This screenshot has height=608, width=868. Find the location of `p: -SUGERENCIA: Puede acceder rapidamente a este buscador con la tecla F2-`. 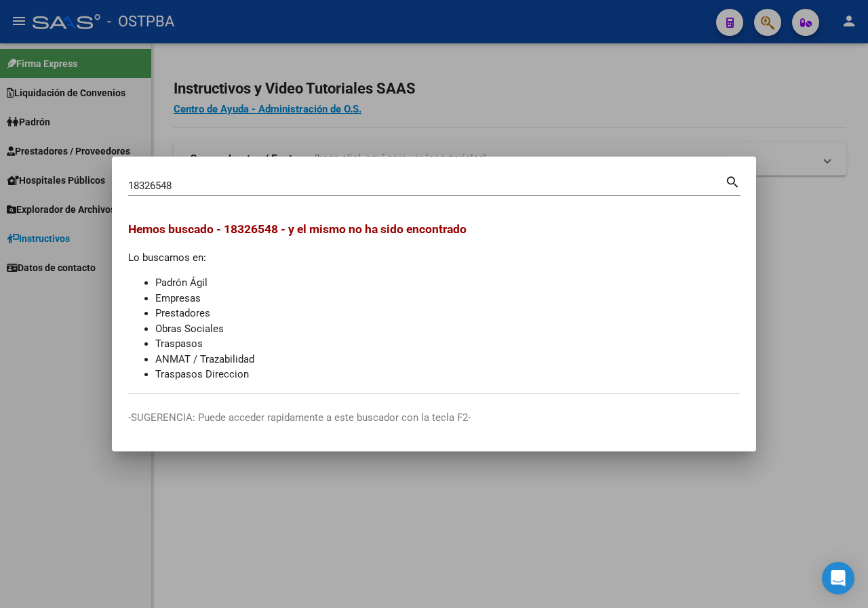

p: -SUGERENCIA: Puede acceder rapidamente a este buscador con la tecla F2- is located at coordinates (434, 417).